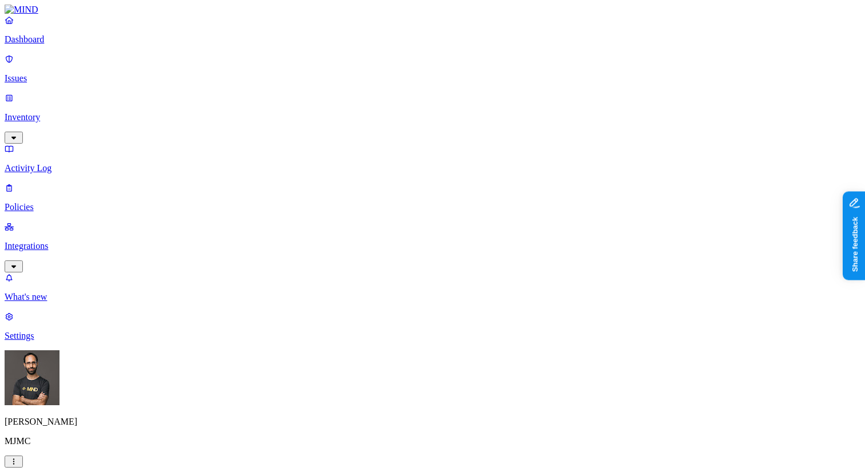 Image resolution: width=865 pixels, height=471 pixels. What do you see at coordinates (432, 10) in the screenshot?
I see `a: MIND` at bounding box center [432, 10].